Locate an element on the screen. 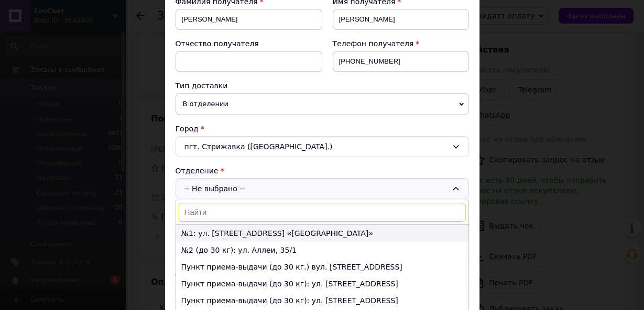 The height and width of the screenshot is (310, 644). div: Отделение is located at coordinates (322, 171).